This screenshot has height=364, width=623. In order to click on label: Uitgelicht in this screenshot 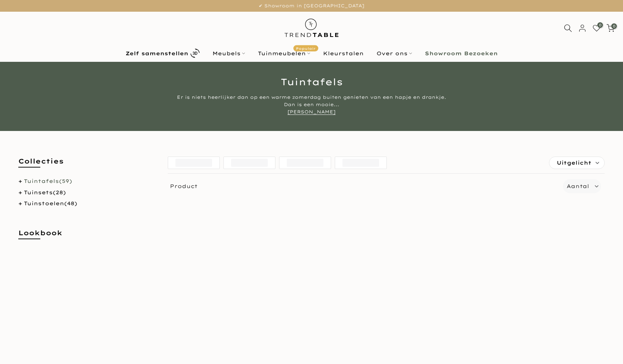, I will do `click(577, 162)`.